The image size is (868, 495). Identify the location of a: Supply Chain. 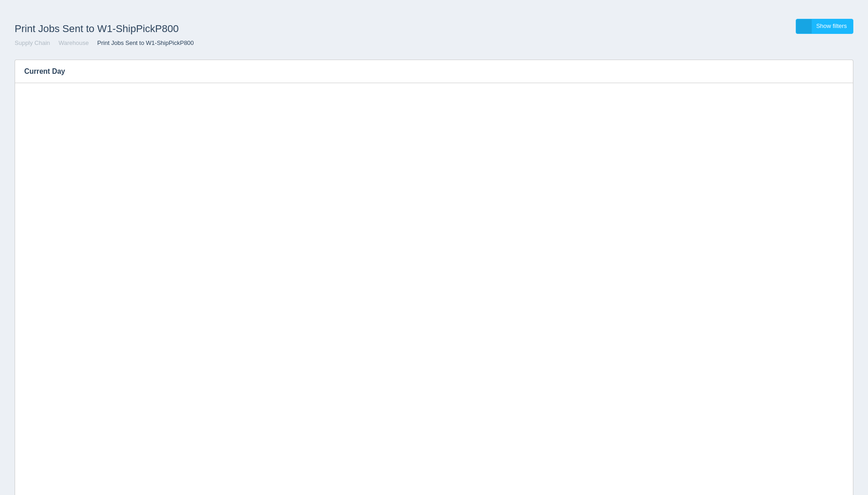
(32, 43).